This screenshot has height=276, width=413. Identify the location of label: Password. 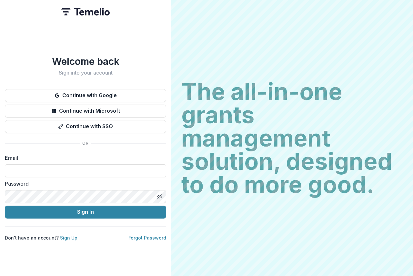
(84, 184).